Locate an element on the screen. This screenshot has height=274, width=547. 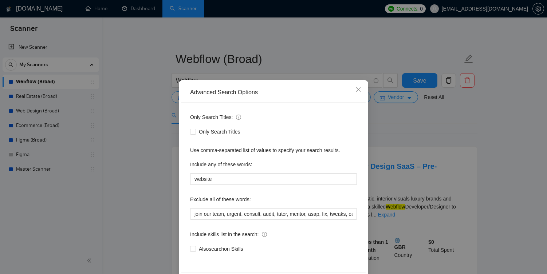
button: Close is located at coordinates (358, 90).